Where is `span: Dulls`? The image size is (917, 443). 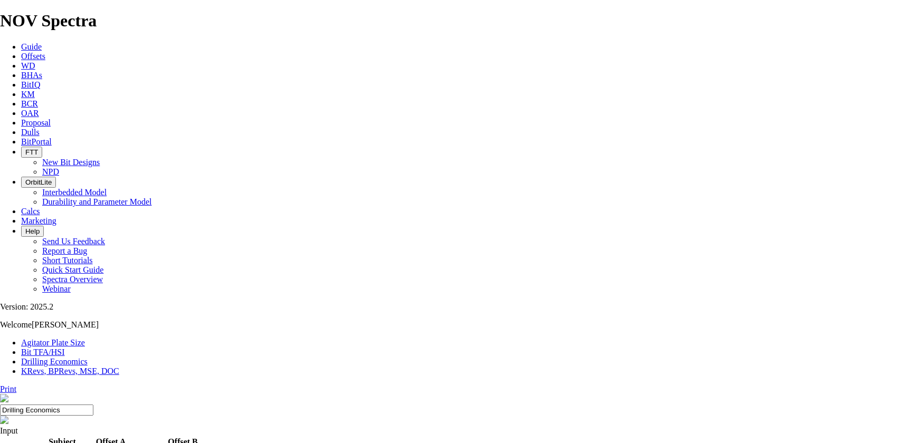 span: Dulls is located at coordinates (30, 132).